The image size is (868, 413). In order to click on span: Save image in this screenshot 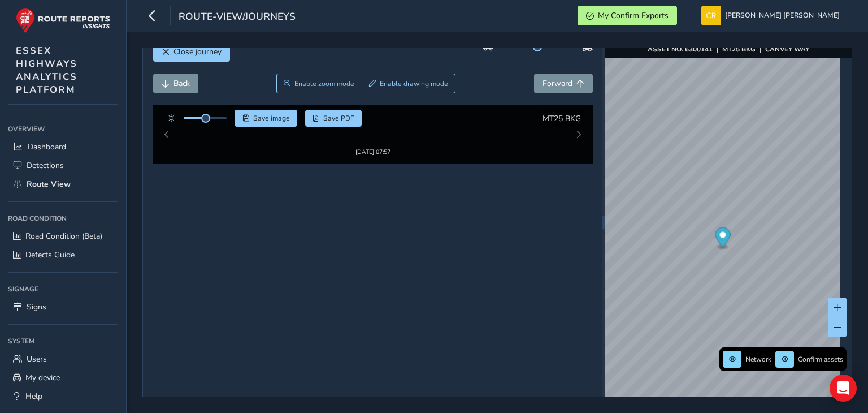, I will do `click(272, 118)`.